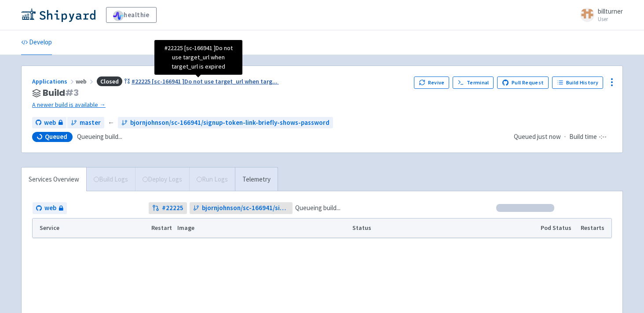  What do you see at coordinates (54, 82) in the screenshot?
I see `a: Applications` at bounding box center [54, 82].